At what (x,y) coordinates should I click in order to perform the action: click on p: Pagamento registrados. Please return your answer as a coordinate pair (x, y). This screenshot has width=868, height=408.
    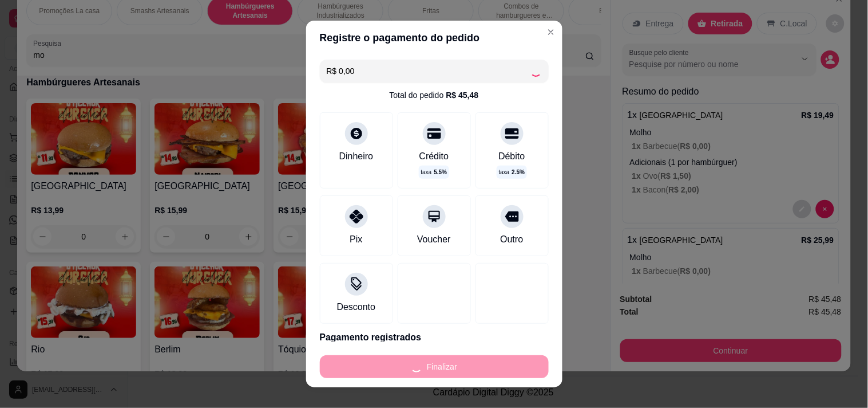
    Looking at the image, I should click on (435, 337).